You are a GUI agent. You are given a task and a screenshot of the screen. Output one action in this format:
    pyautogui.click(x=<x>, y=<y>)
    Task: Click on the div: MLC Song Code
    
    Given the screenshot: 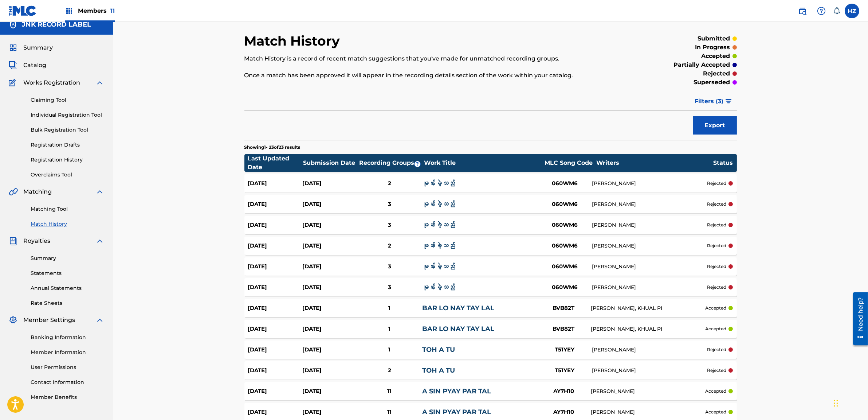 What is the action you would take?
    pyautogui.click(x=569, y=163)
    